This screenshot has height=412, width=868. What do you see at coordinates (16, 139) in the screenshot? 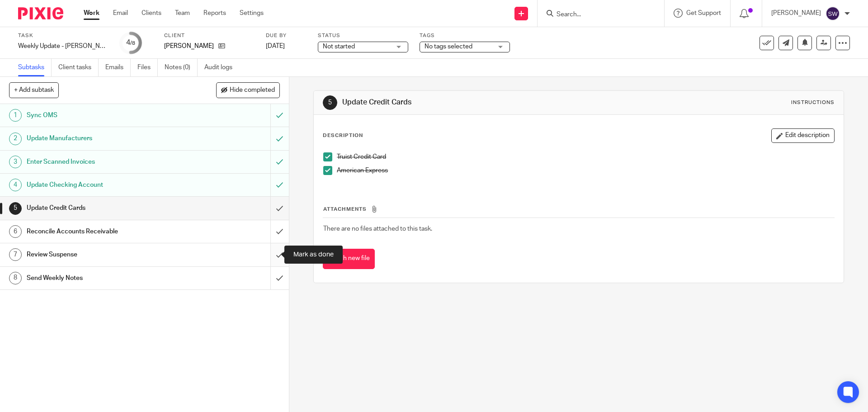
I see `div: 2` at bounding box center [16, 139].